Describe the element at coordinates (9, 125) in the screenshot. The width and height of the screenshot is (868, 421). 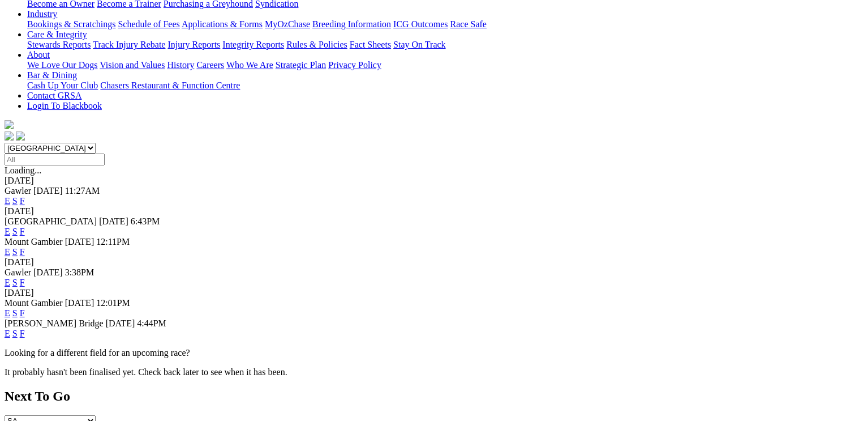
I see `img: logo-grsa-white.png` at that location.